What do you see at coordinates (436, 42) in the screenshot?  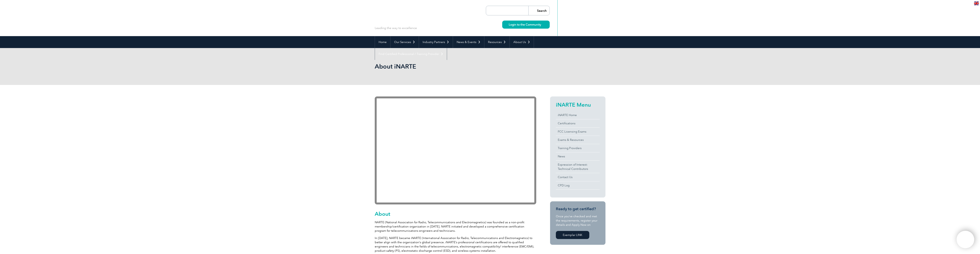 I see `a: Industry Partners` at bounding box center [436, 42].